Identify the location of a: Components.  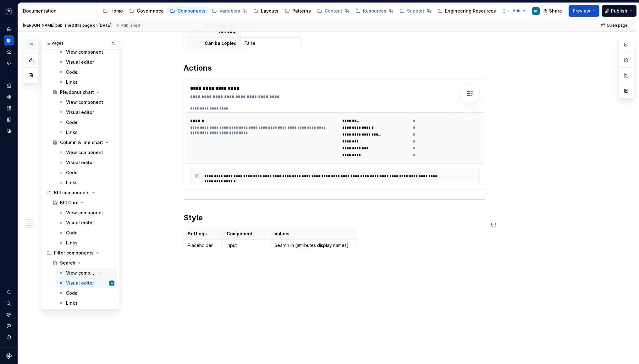
(188, 11).